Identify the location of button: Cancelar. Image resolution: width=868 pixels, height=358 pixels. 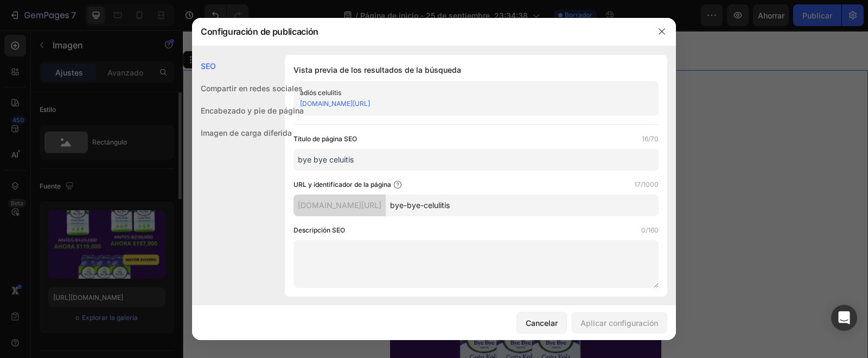
(541, 323).